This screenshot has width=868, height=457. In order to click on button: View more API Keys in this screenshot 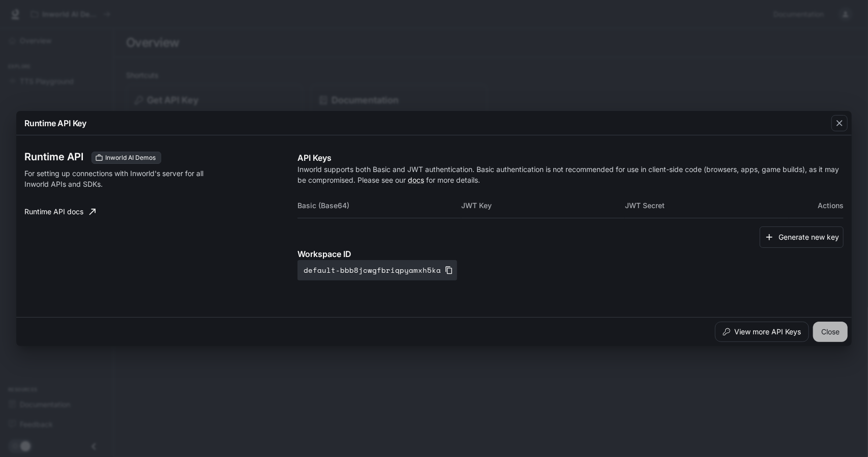, I will do `click(762, 332)`.